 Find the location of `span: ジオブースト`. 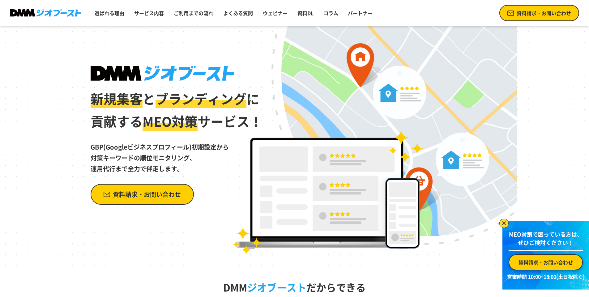

span: ジオブースト is located at coordinates (277, 287).